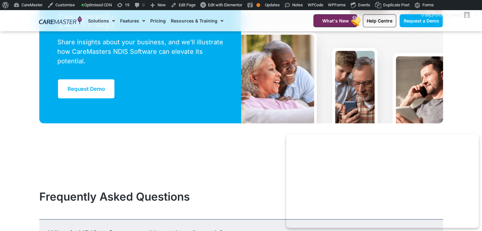 The height and width of the screenshot is (231, 482). What do you see at coordinates (379, 21) in the screenshot?
I see `a: Help Centre` at bounding box center [379, 21].